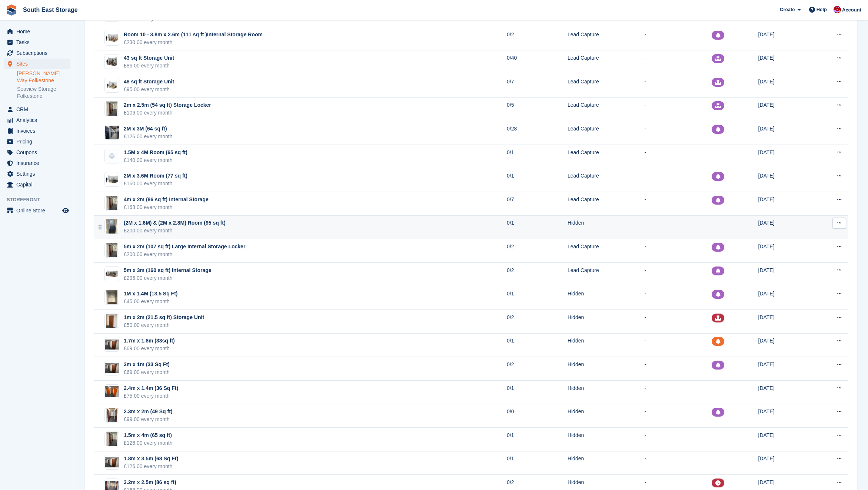 The image size is (868, 490). Describe the element at coordinates (852, 10) in the screenshot. I see `span: Account` at that location.